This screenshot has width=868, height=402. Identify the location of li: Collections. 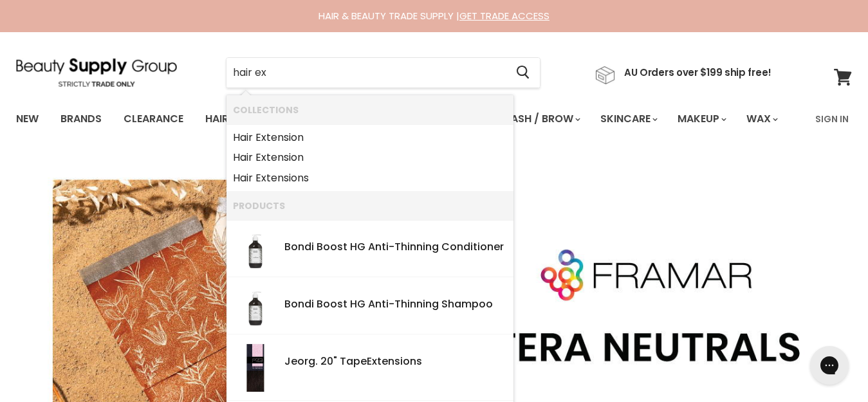
(370, 110).